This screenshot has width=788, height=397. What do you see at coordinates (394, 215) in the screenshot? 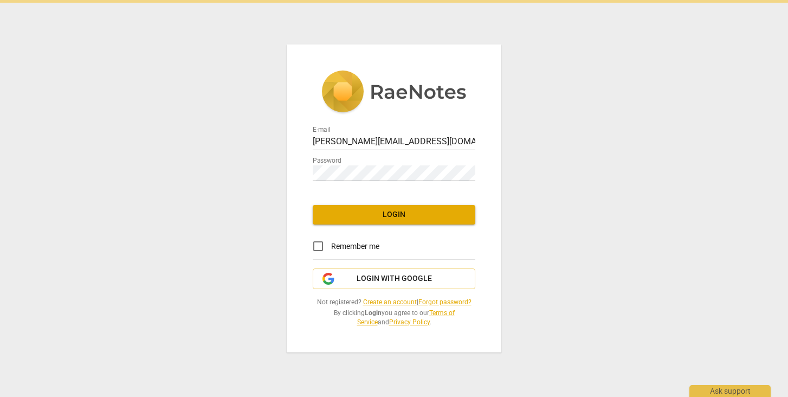
I see `button: Login` at bounding box center [394, 215].